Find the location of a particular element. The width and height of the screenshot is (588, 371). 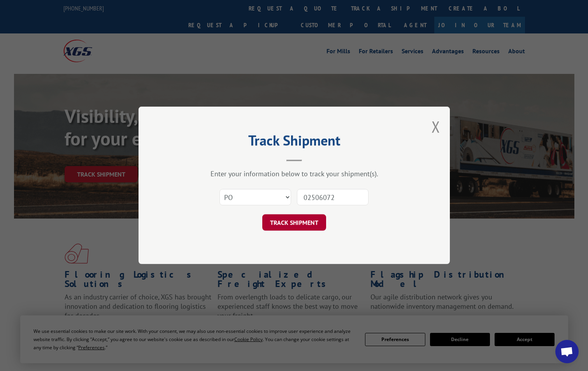

div: Open chat is located at coordinates (567, 351).